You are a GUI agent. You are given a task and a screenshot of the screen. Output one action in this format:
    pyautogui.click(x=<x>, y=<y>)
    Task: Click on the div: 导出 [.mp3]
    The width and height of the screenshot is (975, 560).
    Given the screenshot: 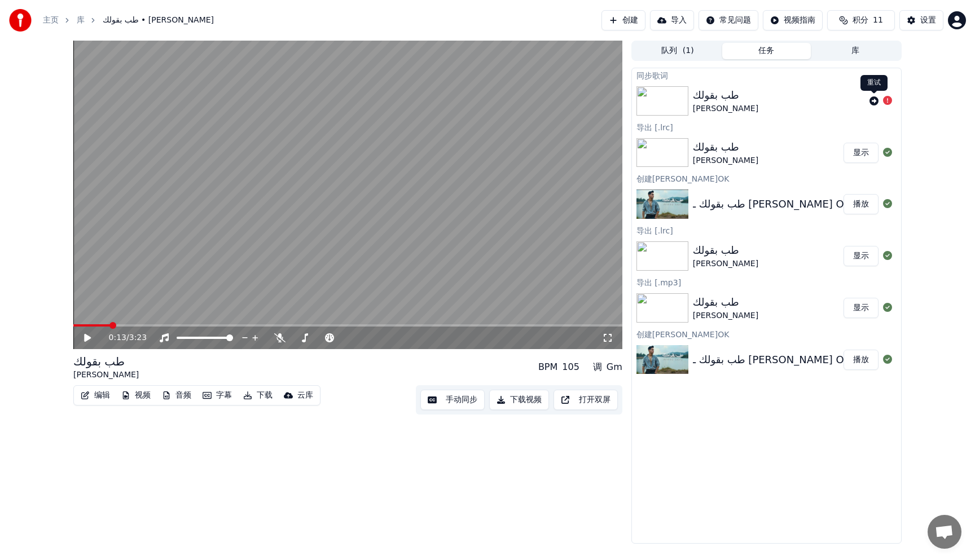 What is the action you would take?
    pyautogui.click(x=766, y=282)
    